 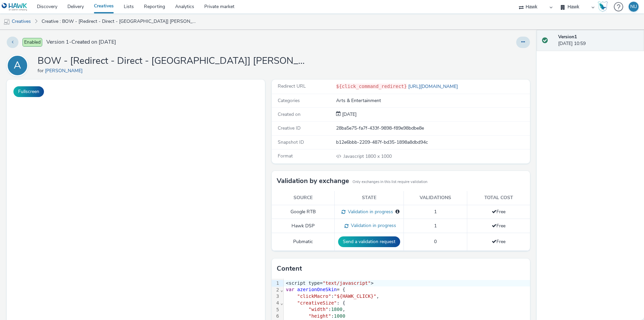 What do you see at coordinates (289, 268) in the screenshot?
I see `h3: Content` at bounding box center [289, 268].